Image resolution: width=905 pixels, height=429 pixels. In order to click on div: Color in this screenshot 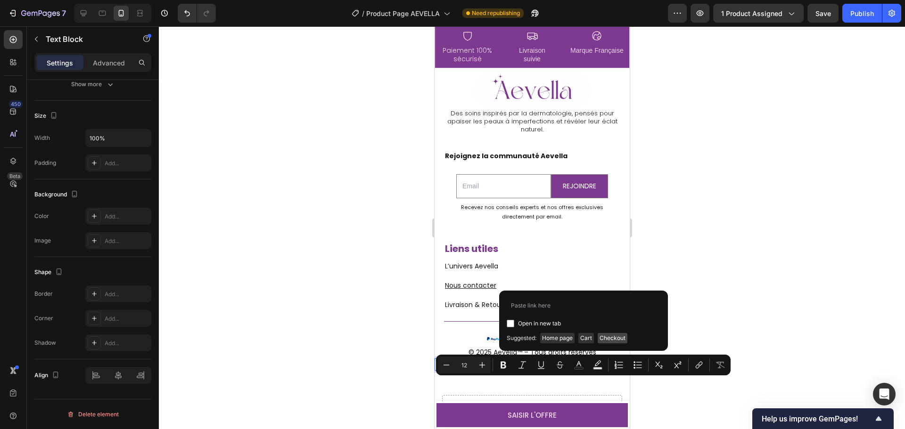, I will do `click(41, 216)`.